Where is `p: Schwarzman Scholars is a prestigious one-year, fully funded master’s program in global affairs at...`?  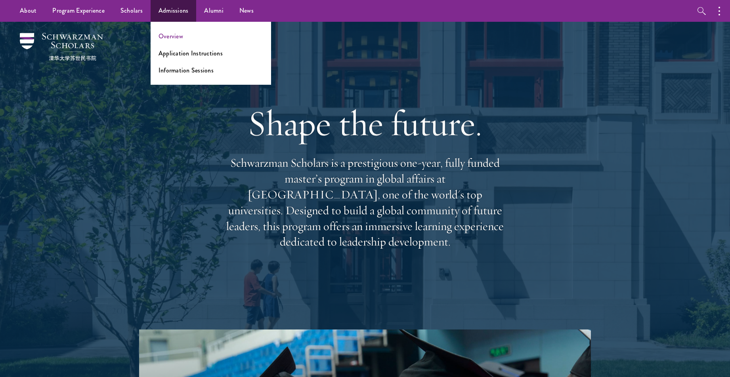 p: Schwarzman Scholars is a prestigious one-year, fully funded master’s program in global affairs at... is located at coordinates (365, 203).